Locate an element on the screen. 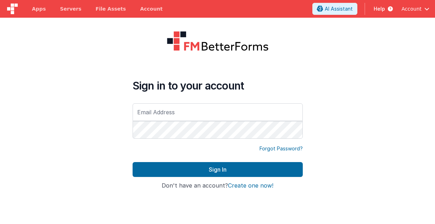 The image size is (435, 224). span: AI Assistant is located at coordinates (338, 9).